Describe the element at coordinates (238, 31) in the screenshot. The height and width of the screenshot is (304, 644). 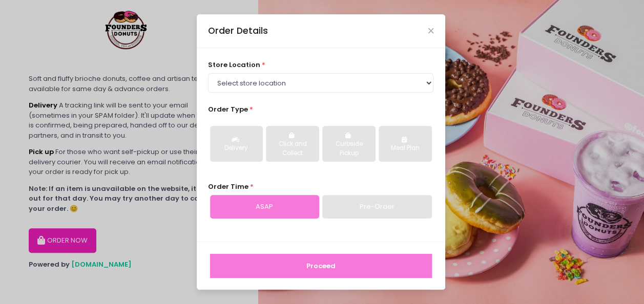
I see `div: Order Details` at that location.